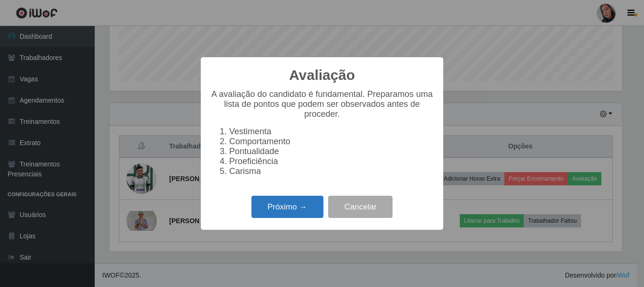 This screenshot has width=644, height=287. I want to click on li: Proeficiência, so click(331, 161).